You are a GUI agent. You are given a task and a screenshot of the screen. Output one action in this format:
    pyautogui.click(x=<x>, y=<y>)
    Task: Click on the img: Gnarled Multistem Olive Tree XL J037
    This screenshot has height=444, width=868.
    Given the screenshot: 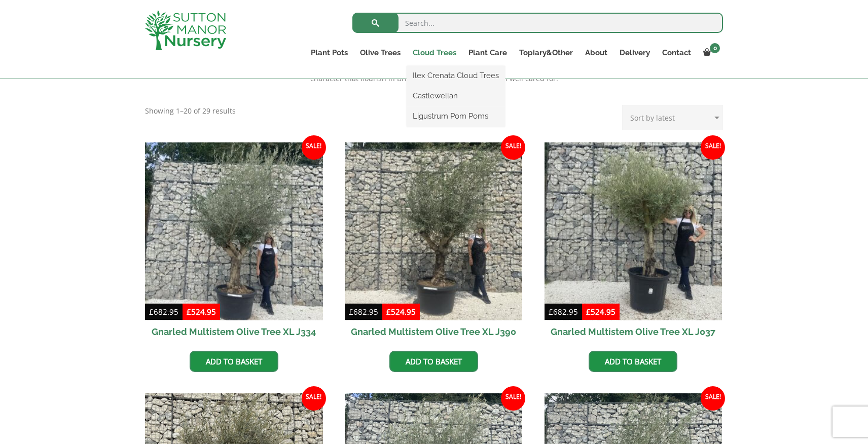 What is the action you would take?
    pyautogui.click(x=633, y=231)
    